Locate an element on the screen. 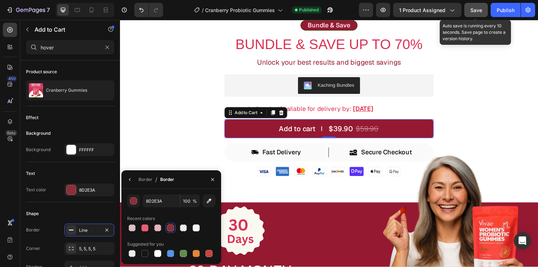 The width and height of the screenshot is (538, 267). span: - Available for delivery by: is located at coordinates (197, 91).